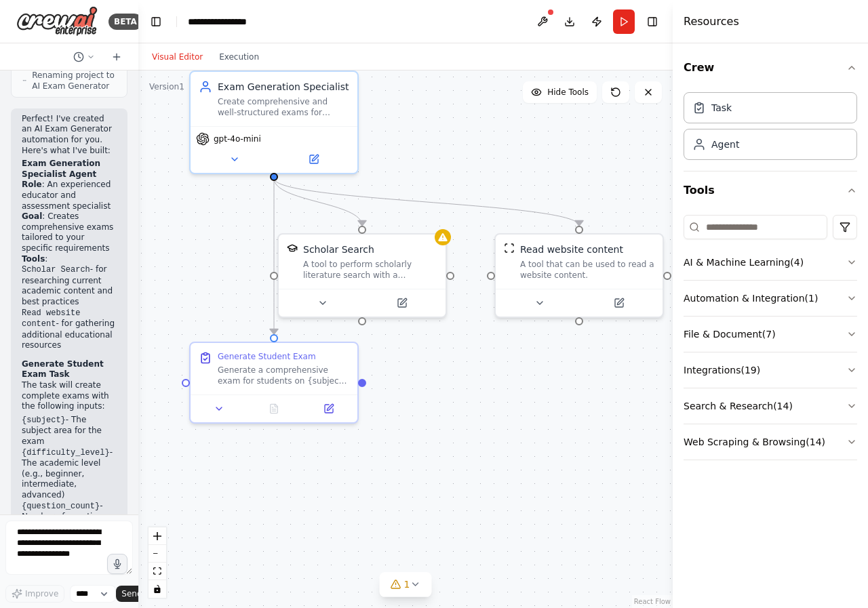 The image size is (868, 608). What do you see at coordinates (426, 202) in the screenshot?
I see `g: Edge from 8cb610ec-4fbb-4dc3-9c9a-b7ad6ff09f4a to e27f9e5e-1d14-4c43-9f3a-de210d5da93a` at bounding box center [426, 202].